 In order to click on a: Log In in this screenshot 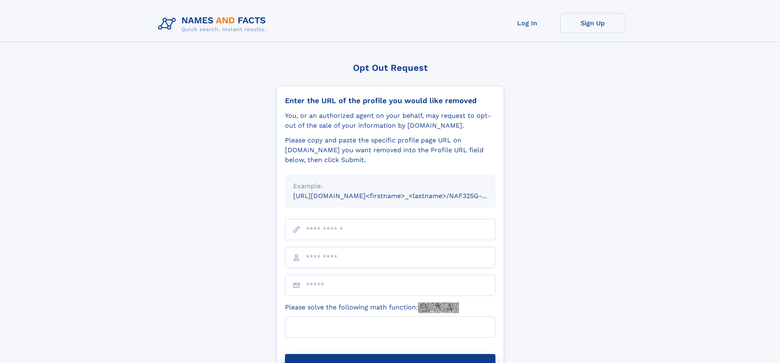, I will do `click(527, 23)`.